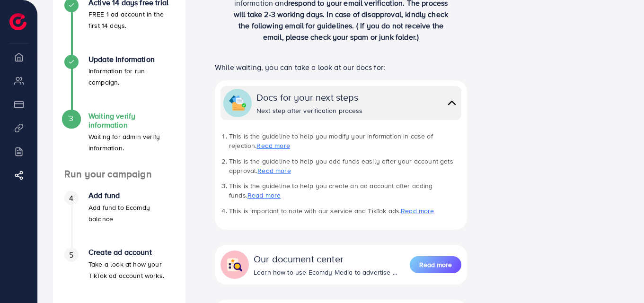 Image resolution: width=644 pixels, height=303 pixels. What do you see at coordinates (119, 83) in the screenshot?
I see `li: Update Information` at bounding box center [119, 83].